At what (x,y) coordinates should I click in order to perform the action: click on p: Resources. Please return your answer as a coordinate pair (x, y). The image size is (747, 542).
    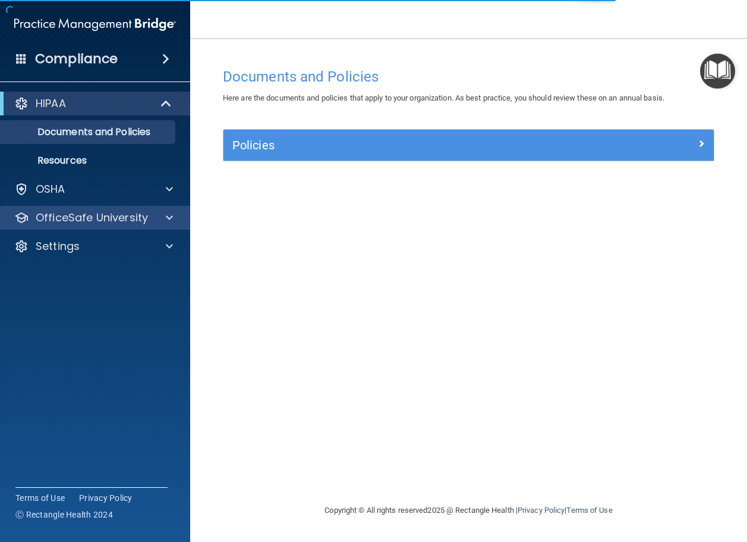
    Looking at the image, I should click on (89, 161).